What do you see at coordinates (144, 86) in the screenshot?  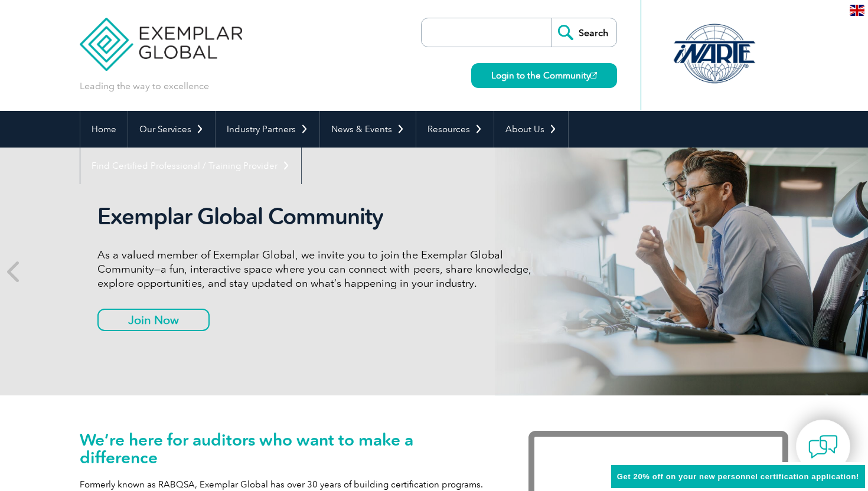 I see `p: Leading the way to excellence` at bounding box center [144, 86].